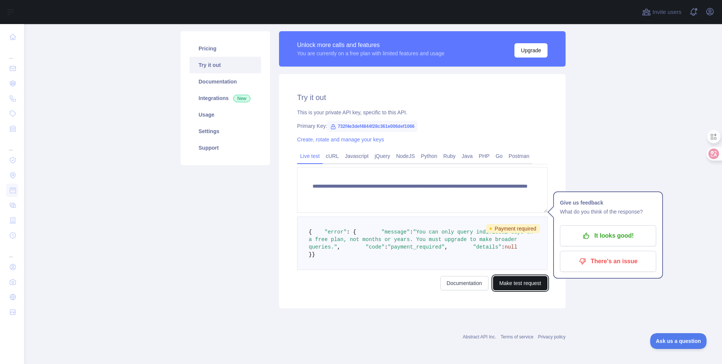 This screenshot has width=722, height=364. I want to click on a: PHP, so click(484, 156).